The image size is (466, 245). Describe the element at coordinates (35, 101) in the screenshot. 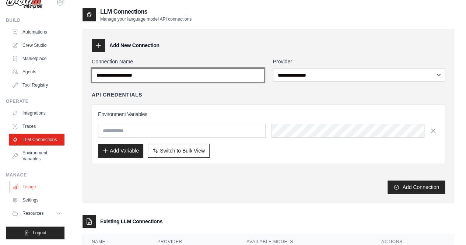

I see `div: Operate` at that location.